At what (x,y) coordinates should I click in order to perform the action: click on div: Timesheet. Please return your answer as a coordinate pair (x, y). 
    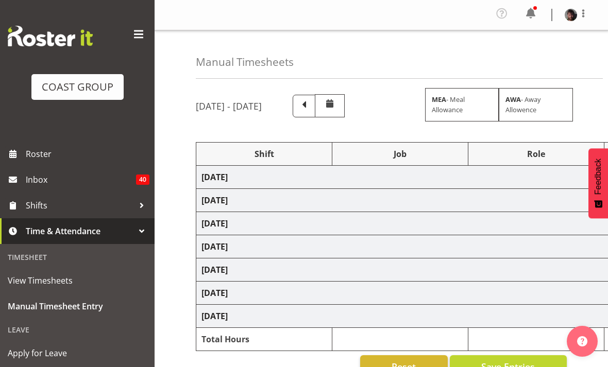
    Looking at the image, I should click on (77, 257).